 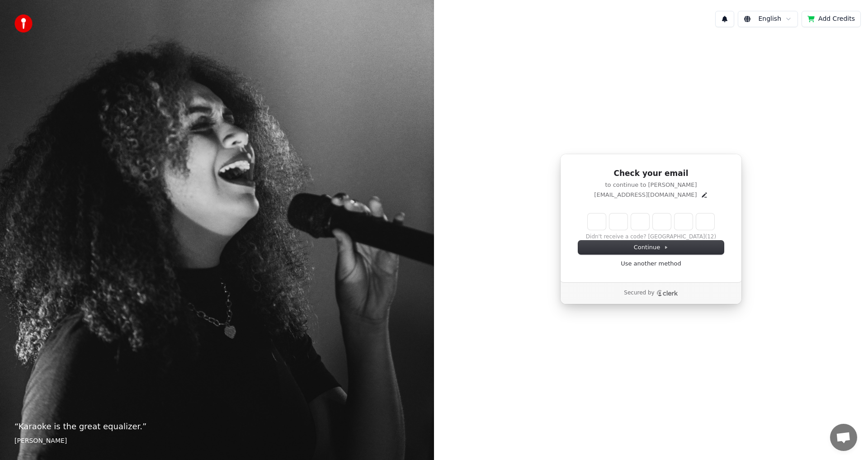 I want to click on button: Edit, so click(x=705, y=195).